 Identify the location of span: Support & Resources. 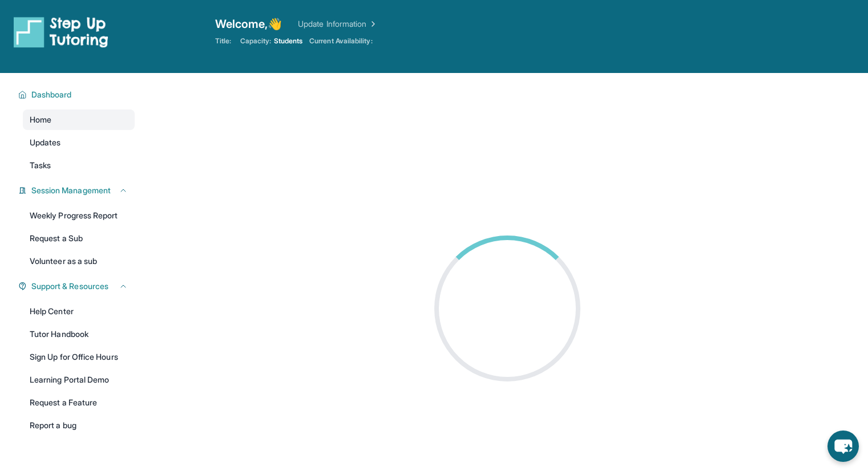
(70, 287).